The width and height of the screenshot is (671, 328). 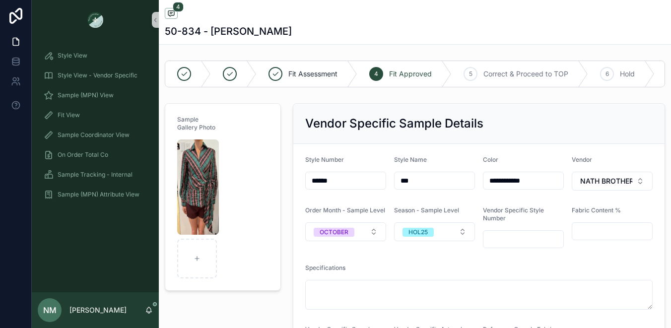 I want to click on a: Style View - Vendor Specific, so click(x=95, y=75).